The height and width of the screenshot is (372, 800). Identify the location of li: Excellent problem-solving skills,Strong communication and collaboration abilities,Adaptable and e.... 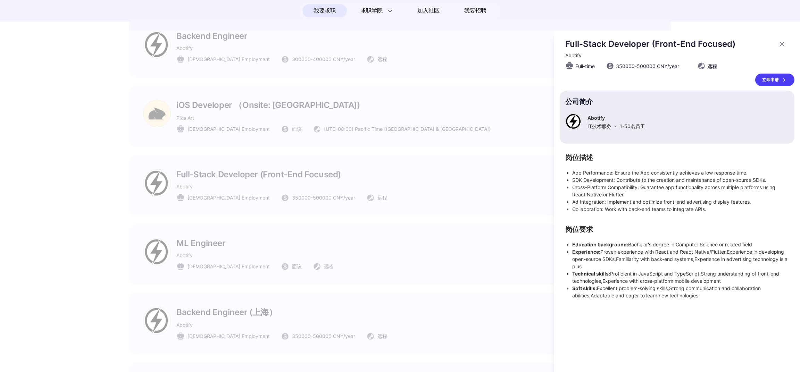
(680, 292).